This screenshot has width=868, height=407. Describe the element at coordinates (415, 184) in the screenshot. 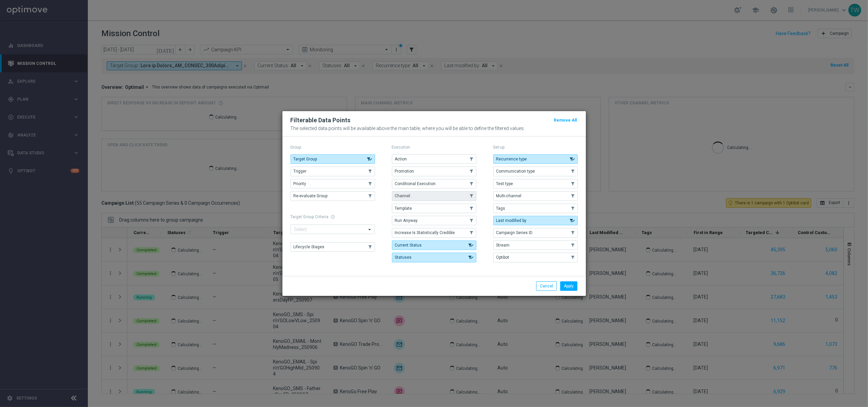

I see `span: Conditional Execution` at that location.